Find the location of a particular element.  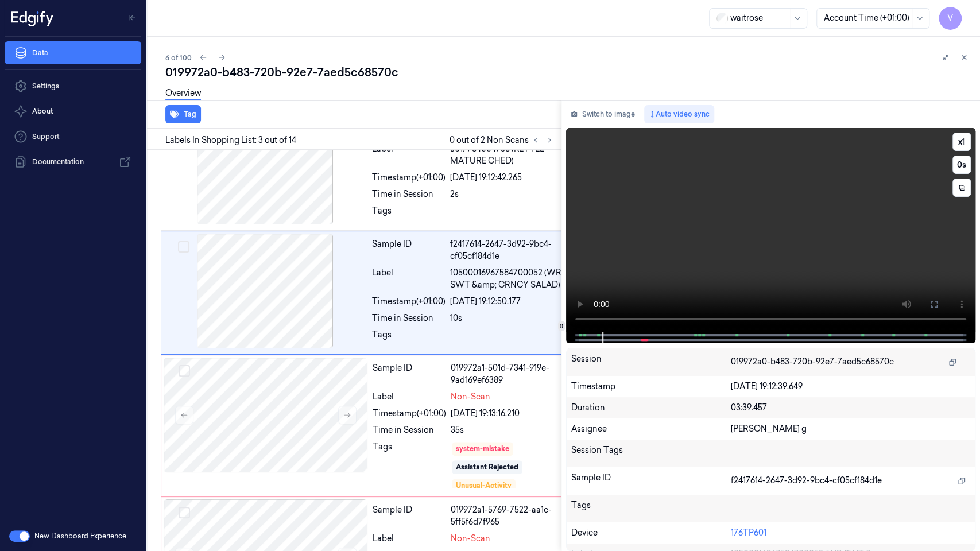

div: system-mistake is located at coordinates (482, 449).